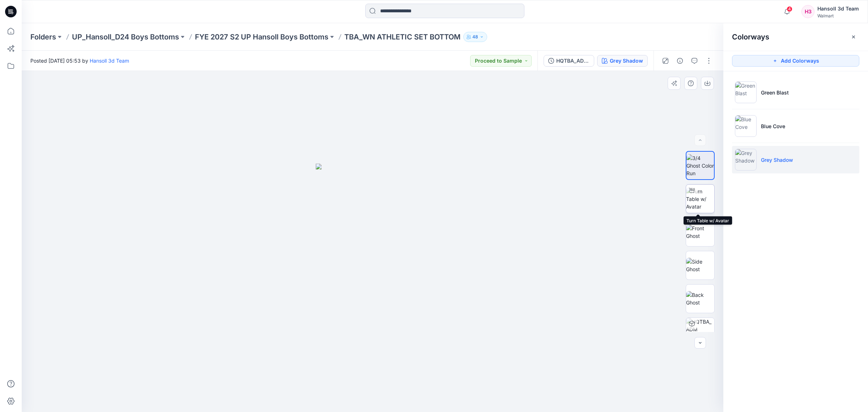  Describe the element at coordinates (700, 299) in the screenshot. I see `img: Back Ghost` at that location.